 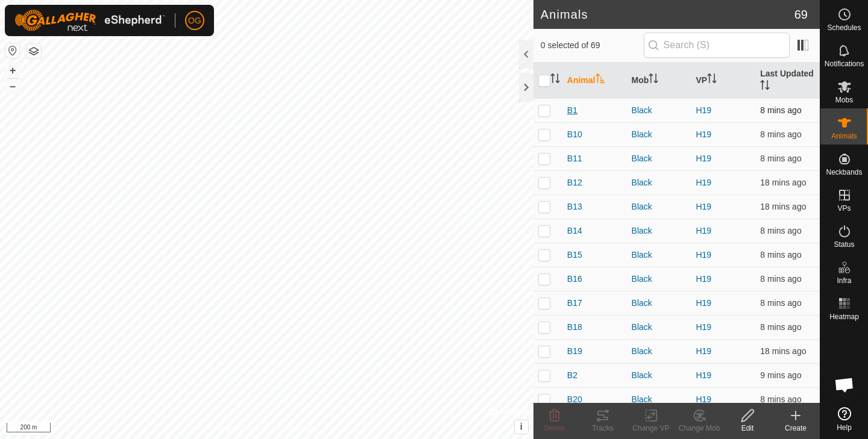 What do you see at coordinates (594, 80) in the screenshot?
I see `th: Animal` at bounding box center [594, 80].